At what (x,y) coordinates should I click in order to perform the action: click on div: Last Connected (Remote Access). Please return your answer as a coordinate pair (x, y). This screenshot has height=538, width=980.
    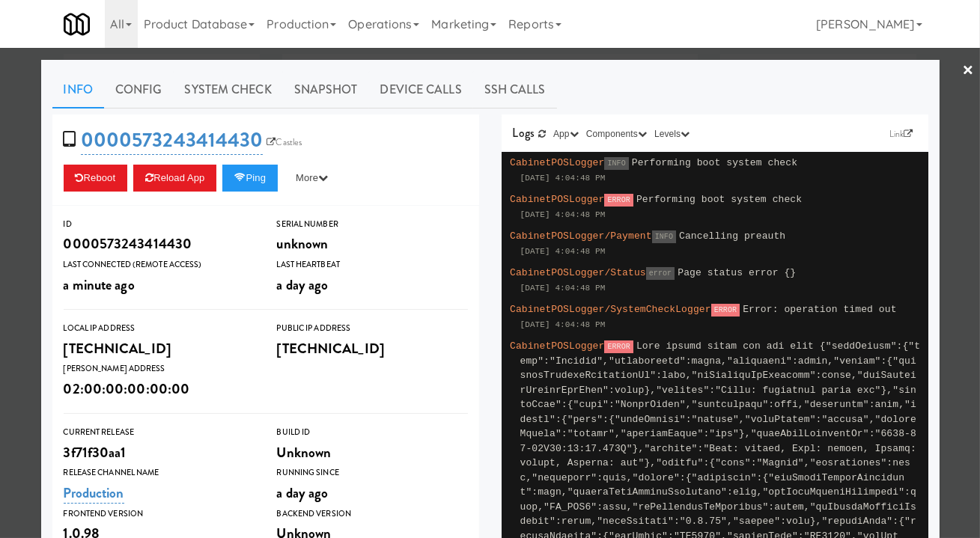
    Looking at the image, I should click on (159, 265).